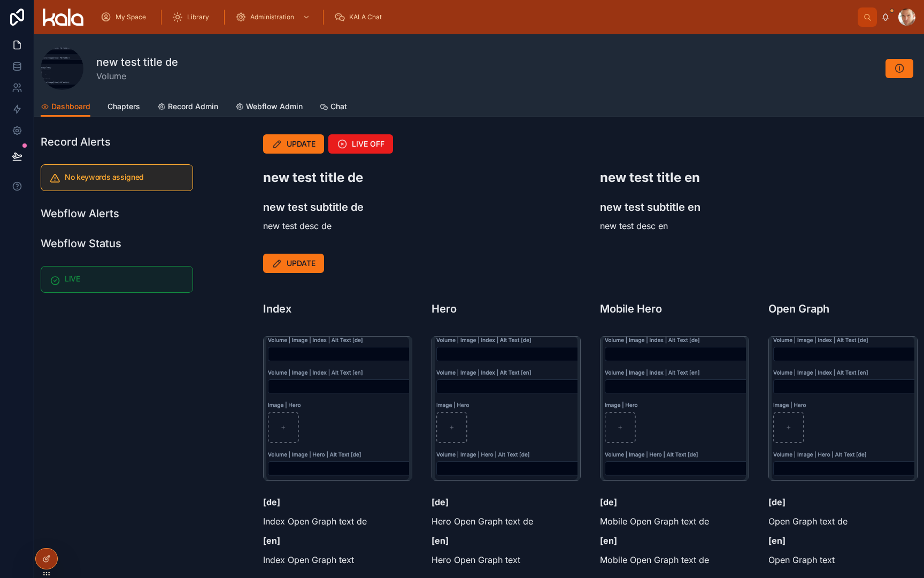 Image resolution: width=924 pixels, height=578 pixels. Describe the element at coordinates (360, 17) in the screenshot. I see `a: KALA Chat` at that location.